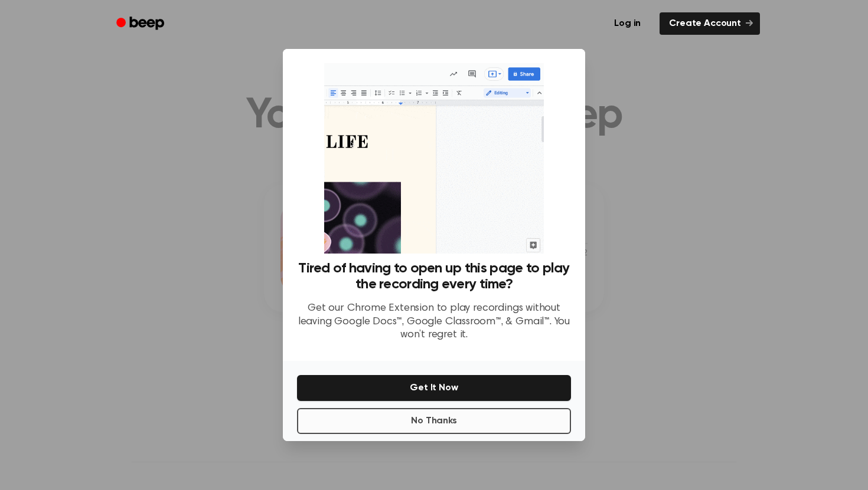  Describe the element at coordinates (141, 23) in the screenshot. I see `a: Beep` at that location.